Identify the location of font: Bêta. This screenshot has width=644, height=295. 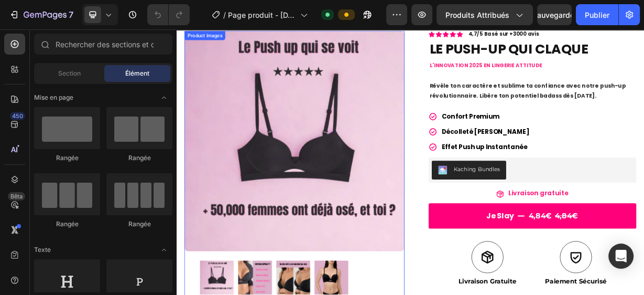
(16, 196).